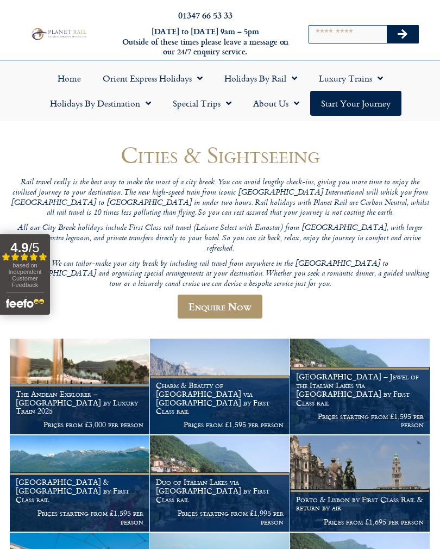  I want to click on a: Luxury Trains, so click(351, 78).